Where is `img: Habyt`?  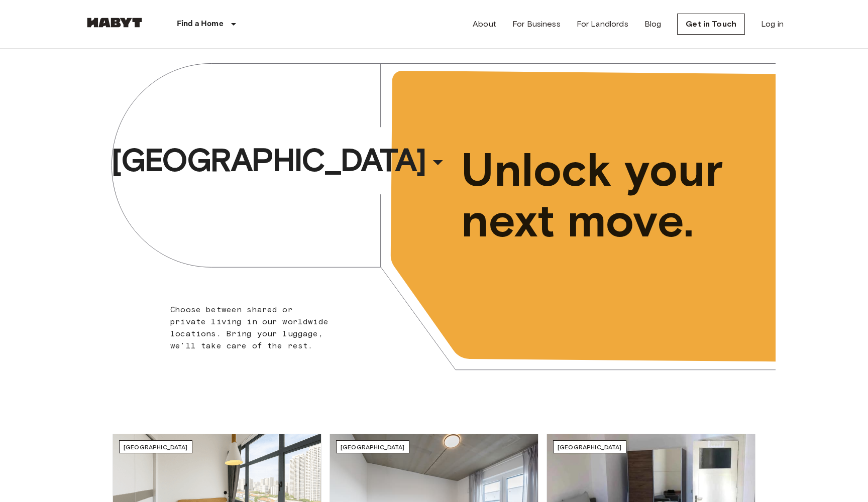
img: Habyt is located at coordinates (114, 23).